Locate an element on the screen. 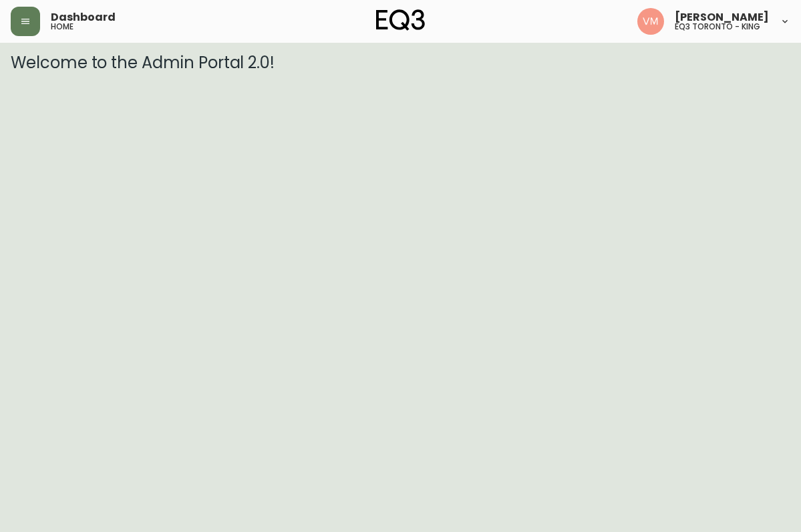 This screenshot has height=532, width=801. span: Dashboard is located at coordinates (83, 18).